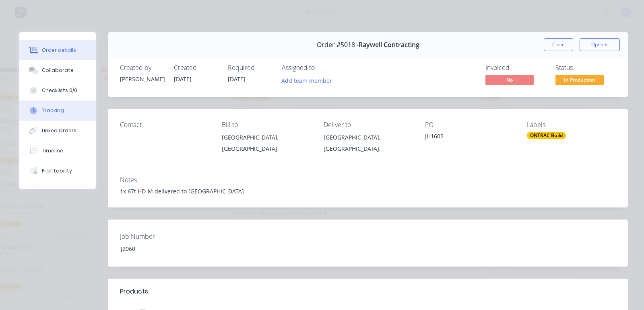  What do you see at coordinates (164, 125) in the screenshot?
I see `div: Contact` at bounding box center [164, 125].